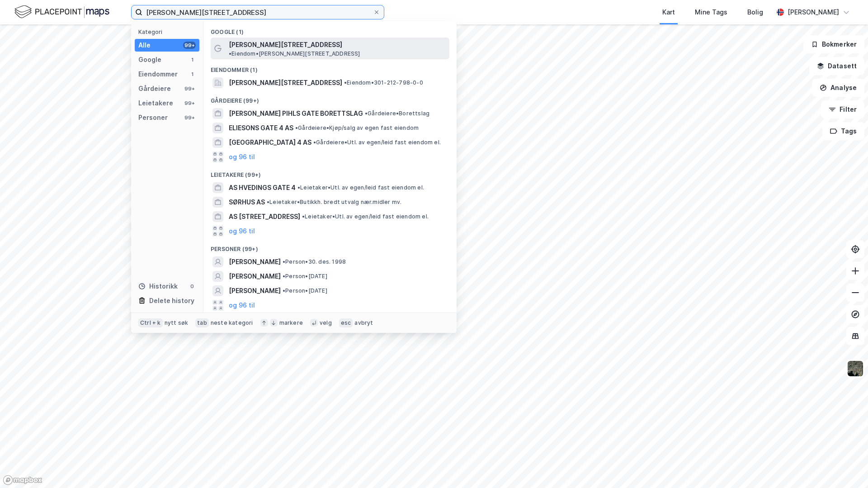  Describe the element at coordinates (377, 142) in the screenshot. I see `span: Gårdeiere • Utl. av egen/leid fast eiendom el.` at that location.